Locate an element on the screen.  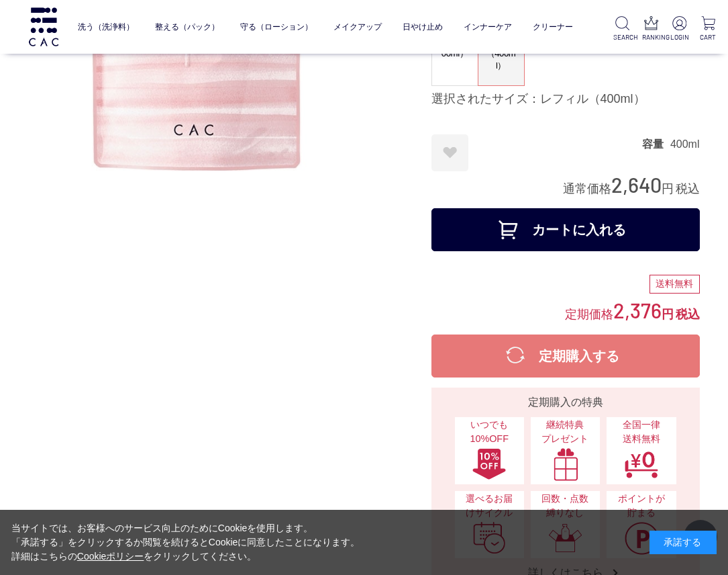
img: 全国一律送料無料 is located at coordinates (641, 464).